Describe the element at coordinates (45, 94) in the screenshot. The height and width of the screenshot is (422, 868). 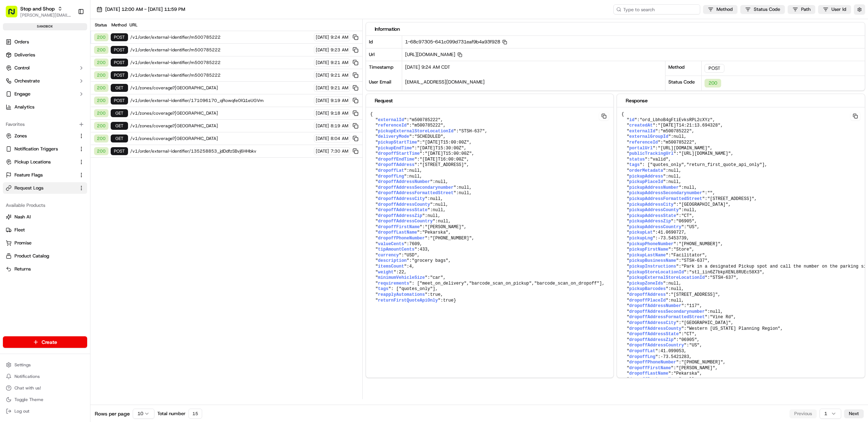
I see `button: Engage` at that location.